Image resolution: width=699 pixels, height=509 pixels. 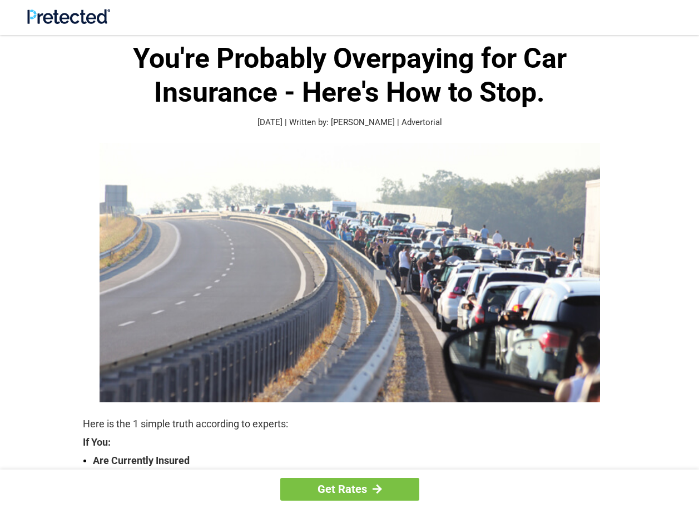 What do you see at coordinates (68, 16) in the screenshot?
I see `img: Site Logo` at bounding box center [68, 16].